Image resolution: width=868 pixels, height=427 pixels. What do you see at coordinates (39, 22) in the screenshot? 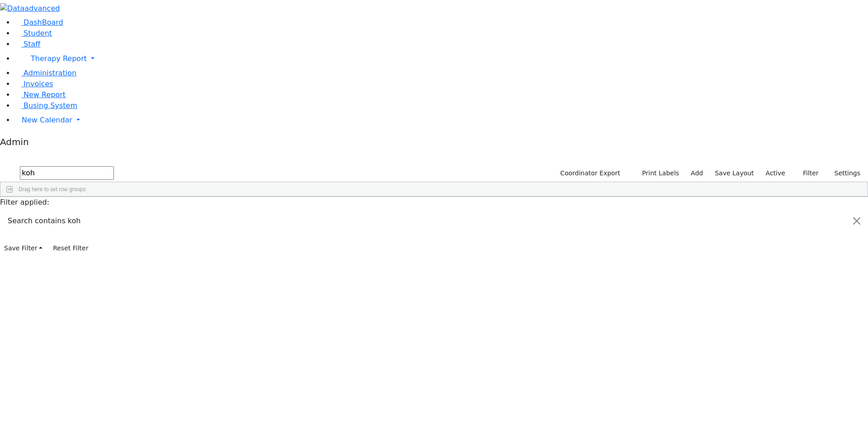
I see `a: DashBoard` at bounding box center [39, 22].